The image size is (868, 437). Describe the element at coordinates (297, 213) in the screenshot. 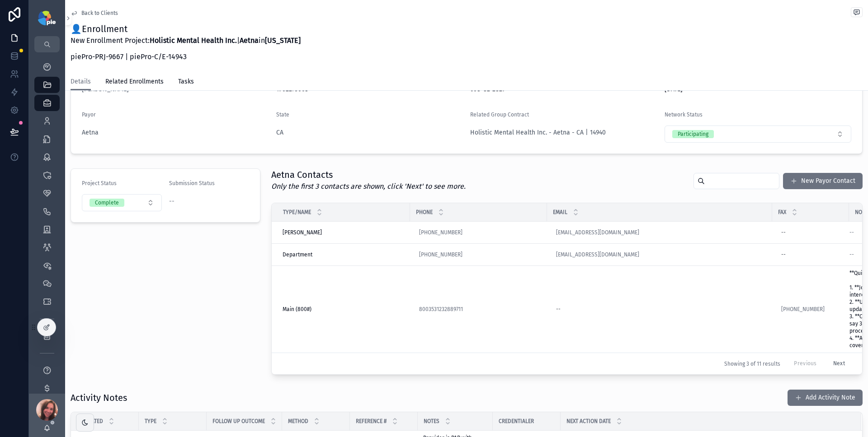

I see `span: Type/Name` at that location.